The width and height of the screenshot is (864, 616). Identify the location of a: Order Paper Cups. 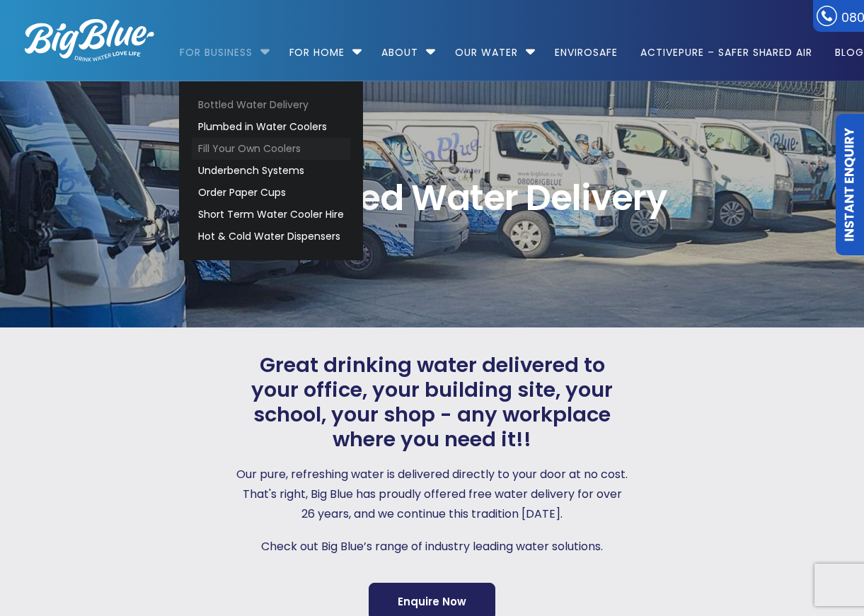
(271, 193).